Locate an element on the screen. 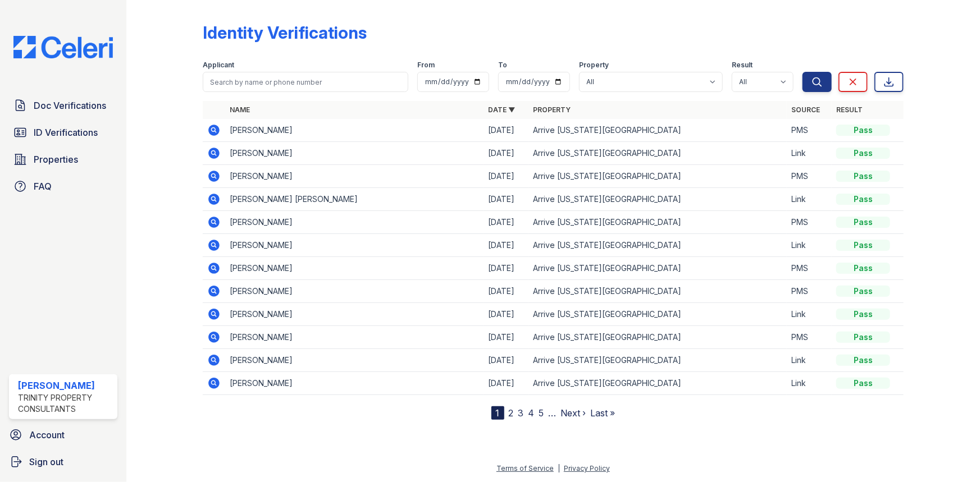 This screenshot has width=980, height=482. a: 4 is located at coordinates (531, 413).